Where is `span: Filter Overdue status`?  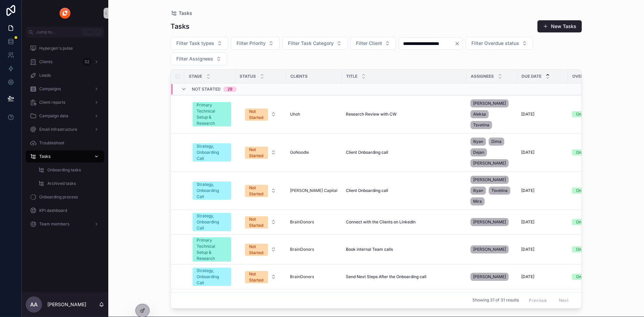
span: Filter Overdue status is located at coordinates (495, 43).